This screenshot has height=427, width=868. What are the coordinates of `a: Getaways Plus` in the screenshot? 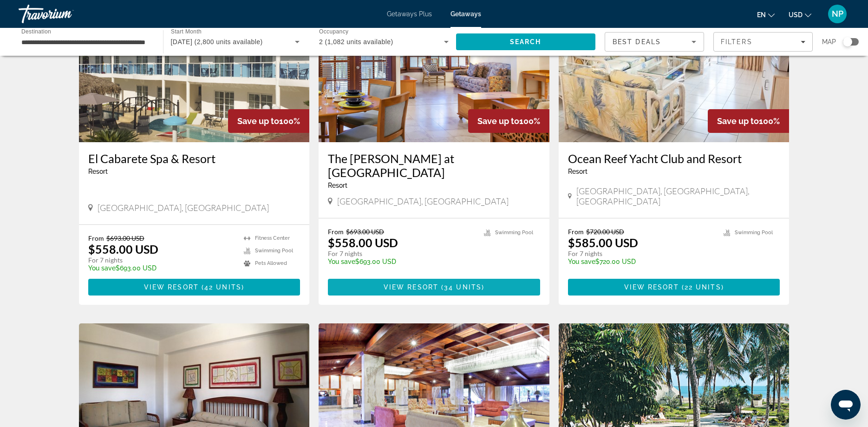 It's located at (409, 14).